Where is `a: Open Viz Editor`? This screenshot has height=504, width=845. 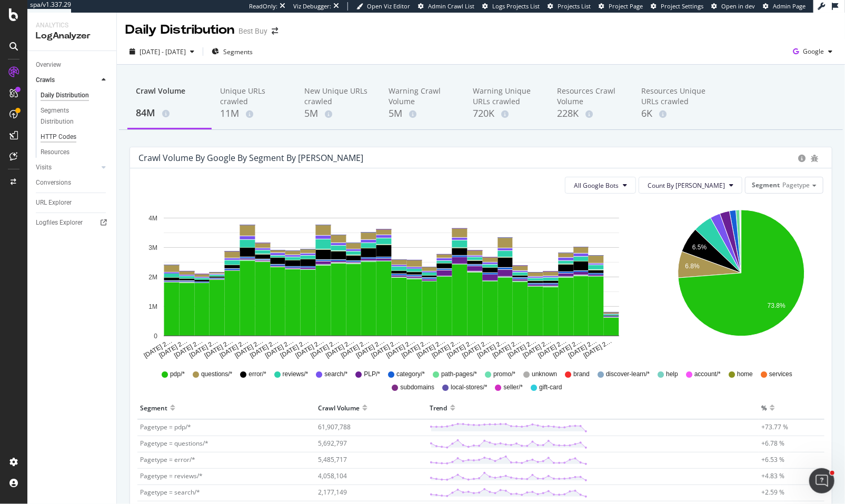 a: Open Viz Editor is located at coordinates (383, 6).